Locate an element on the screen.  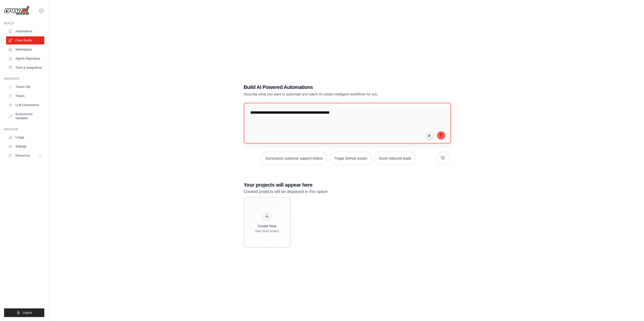
a: Environment Variables is located at coordinates (25, 116).